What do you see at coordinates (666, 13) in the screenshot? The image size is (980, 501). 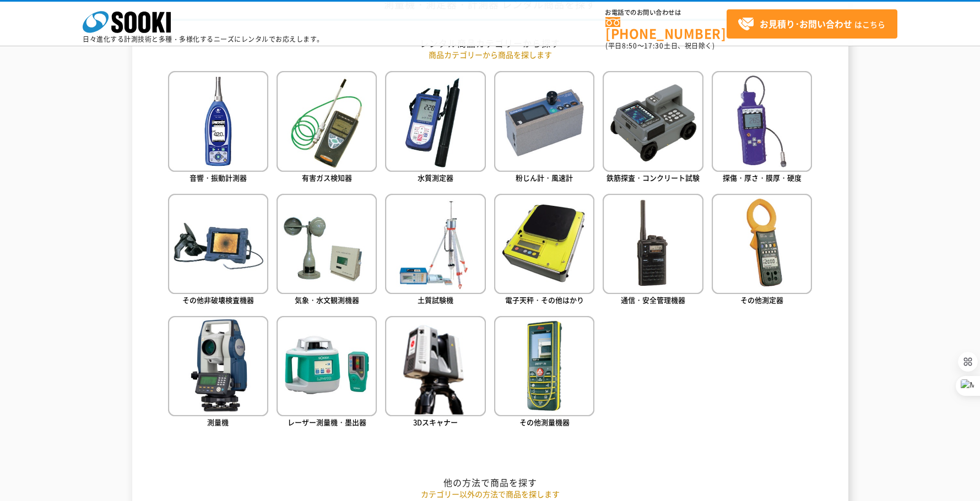 I see `span: お電話でのお問い合わせは` at bounding box center [666, 13].